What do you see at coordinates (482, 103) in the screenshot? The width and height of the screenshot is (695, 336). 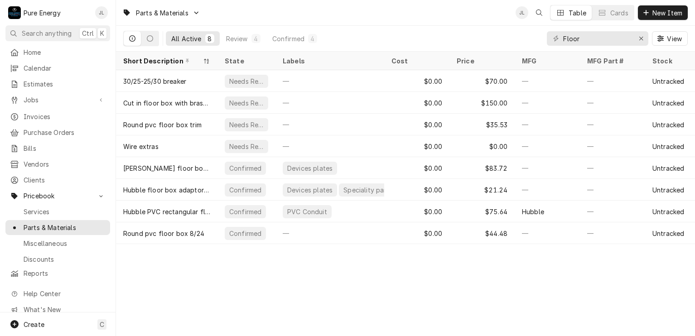 I see `div: $150.00` at bounding box center [482, 103].